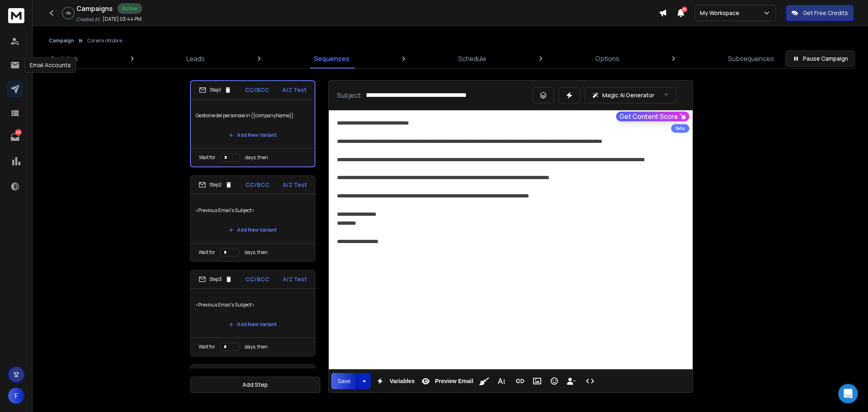 The height and width of the screenshot is (412, 868). I want to click on button: Get Free Credits, so click(820, 13).